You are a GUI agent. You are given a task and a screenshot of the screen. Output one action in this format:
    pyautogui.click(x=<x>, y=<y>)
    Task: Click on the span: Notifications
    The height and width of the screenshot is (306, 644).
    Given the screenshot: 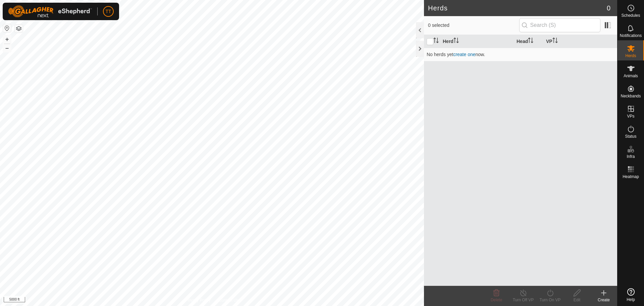 What is the action you would take?
    pyautogui.click(x=631, y=36)
    